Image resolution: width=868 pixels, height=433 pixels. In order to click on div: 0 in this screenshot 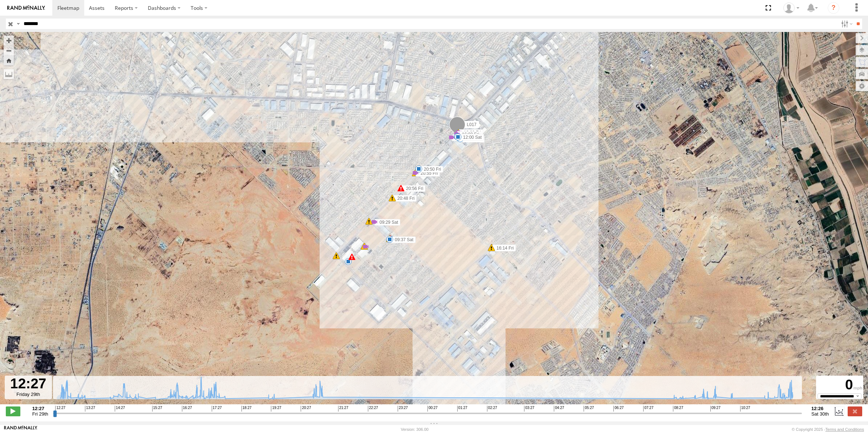, I will do `click(839, 385)`.